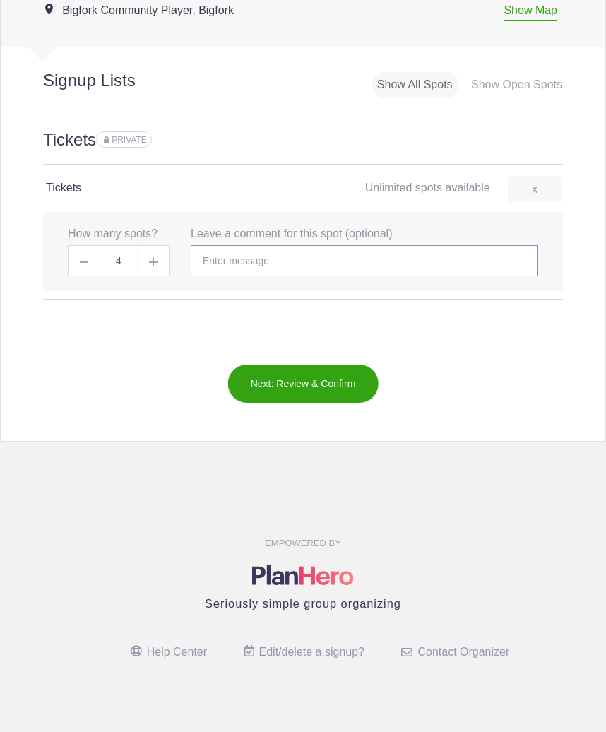  Describe the element at coordinates (148, 10) in the screenshot. I see `span: Bigfork Community Player, Bigfork` at that location.